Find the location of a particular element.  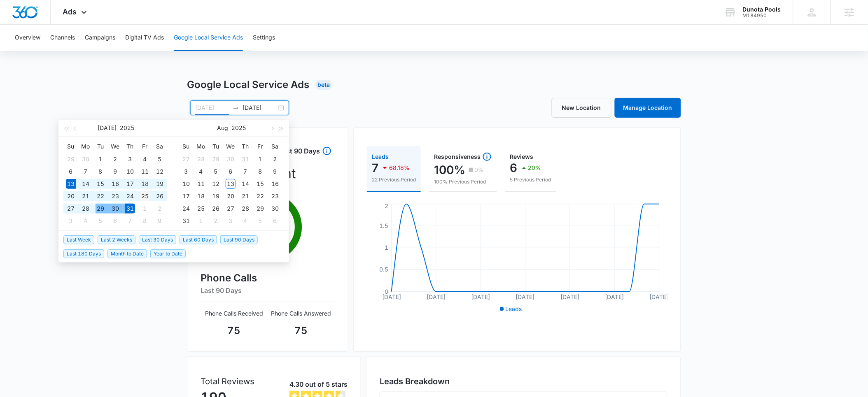

span: Leads is located at coordinates (514, 308).